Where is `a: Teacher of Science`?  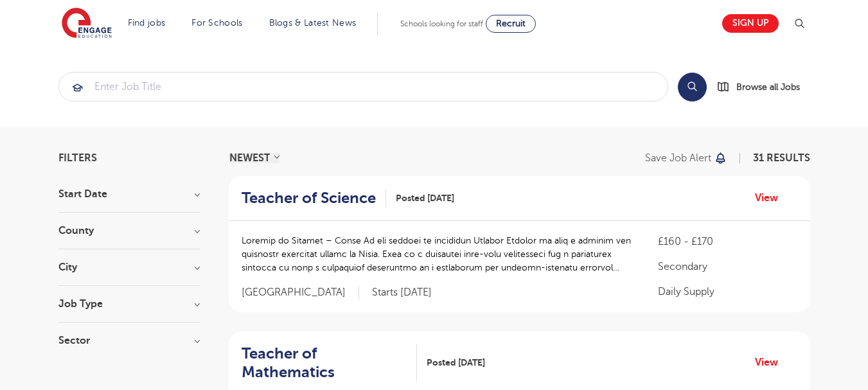 a: Teacher of Science is located at coordinates (313, 198).